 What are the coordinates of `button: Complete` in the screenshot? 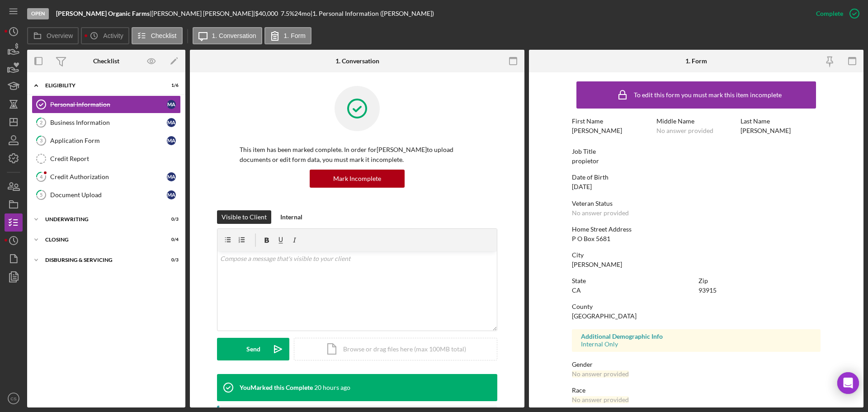 It's located at (835, 14).